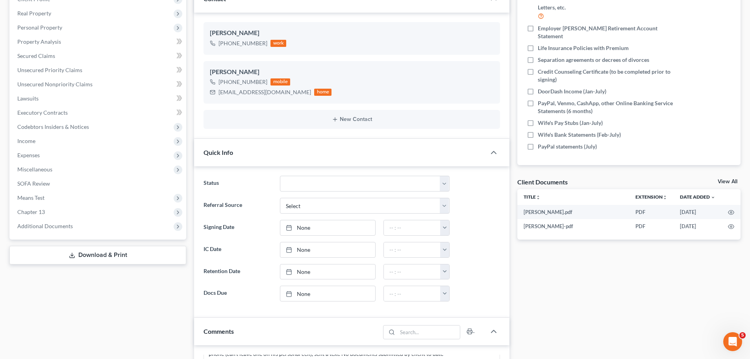  I want to click on span: Property Analysis, so click(39, 41).